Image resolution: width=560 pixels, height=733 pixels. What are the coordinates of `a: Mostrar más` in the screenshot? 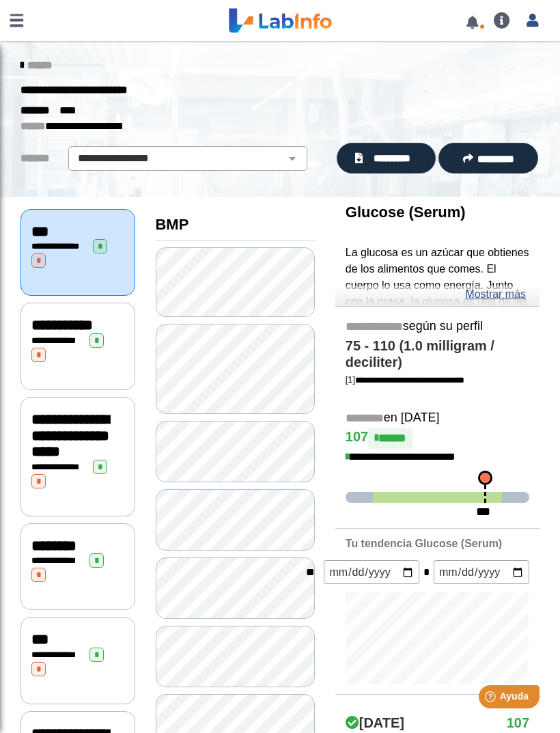 It's located at (495, 294).